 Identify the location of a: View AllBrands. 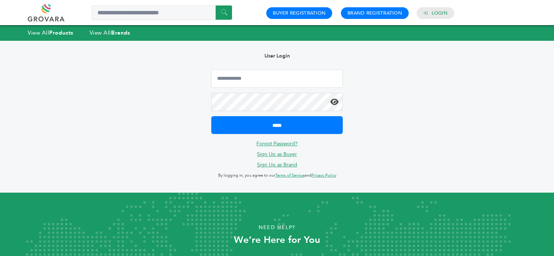
(110, 33).